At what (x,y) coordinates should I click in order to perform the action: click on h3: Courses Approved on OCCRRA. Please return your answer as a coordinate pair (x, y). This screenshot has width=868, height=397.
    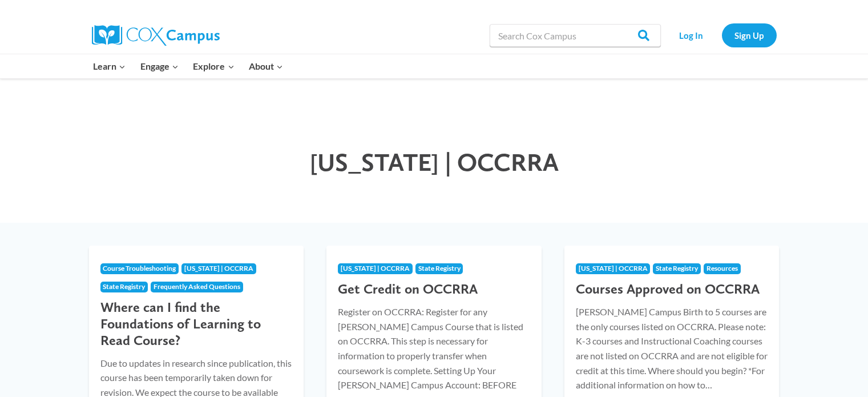
    Looking at the image, I should click on (671, 289).